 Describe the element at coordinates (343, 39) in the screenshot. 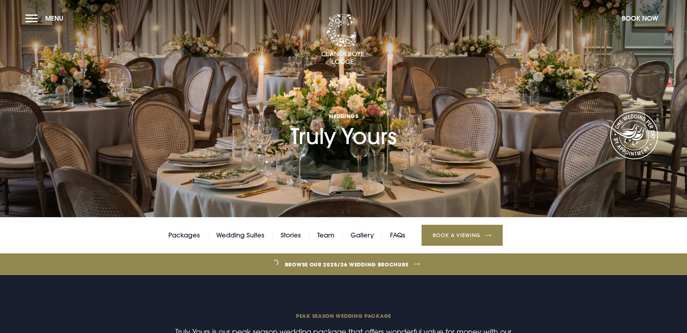

I see `img: Clandeboye Lodge` at that location.